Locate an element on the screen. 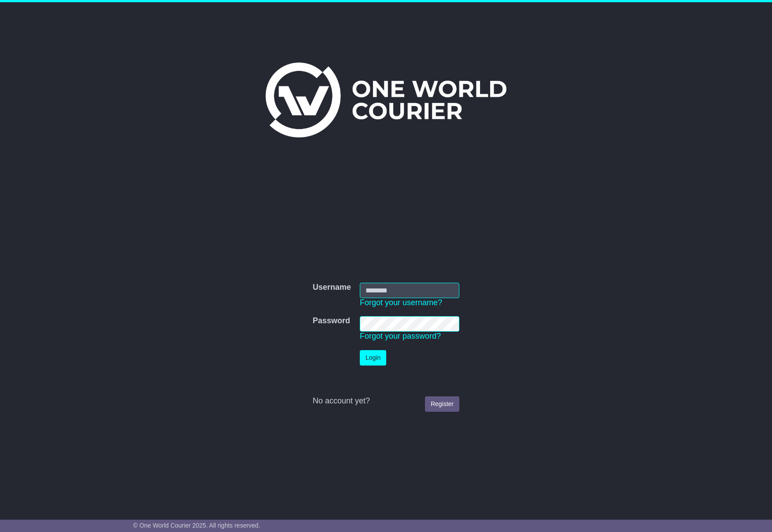  label: Password is located at coordinates (331, 321).